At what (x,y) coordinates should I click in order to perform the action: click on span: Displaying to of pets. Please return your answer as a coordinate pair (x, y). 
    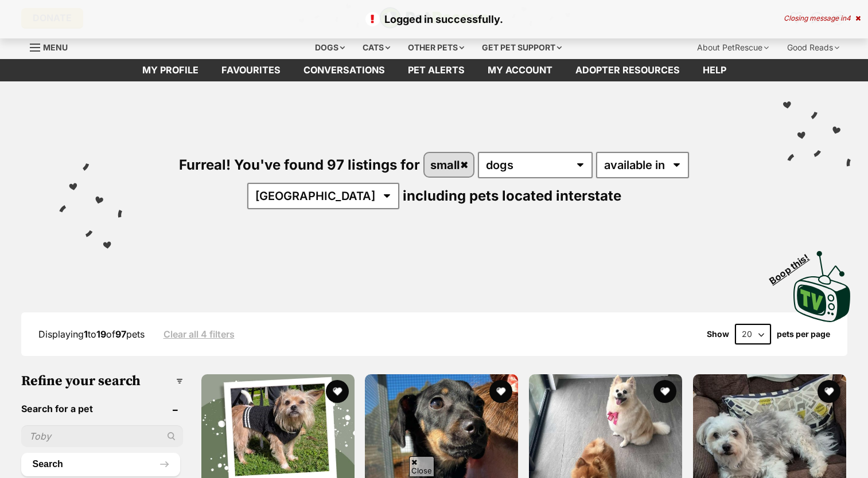
    Looking at the image, I should click on (91, 334).